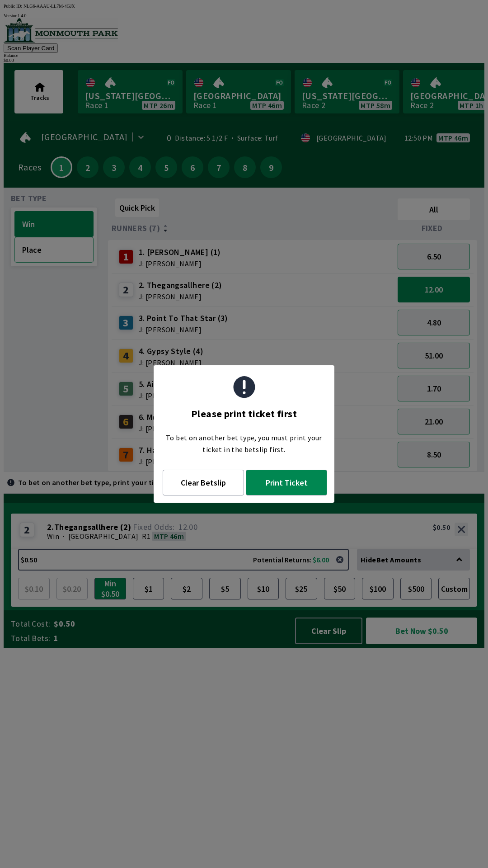 Image resolution: width=488 pixels, height=868 pixels. What do you see at coordinates (204, 483) in the screenshot?
I see `button: Clear Betslip` at bounding box center [204, 483].